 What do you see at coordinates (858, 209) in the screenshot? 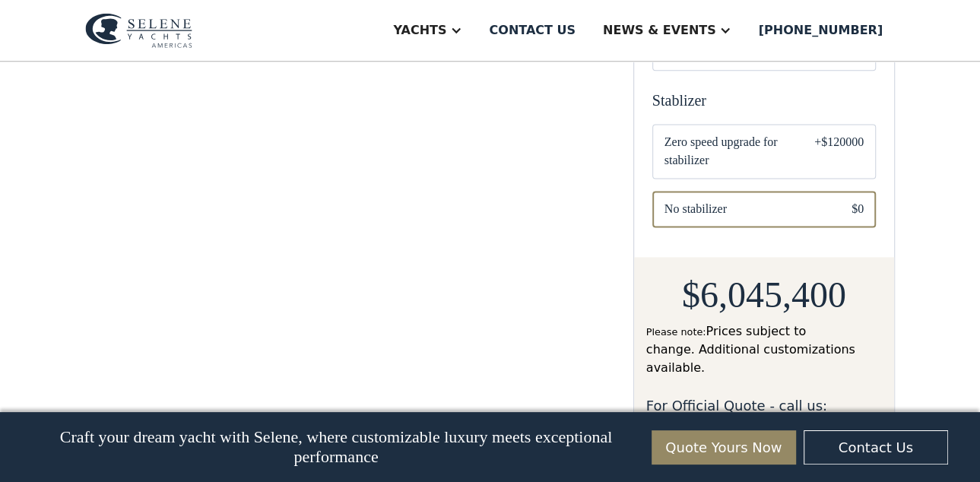
I see `div: $0` at bounding box center [858, 209].